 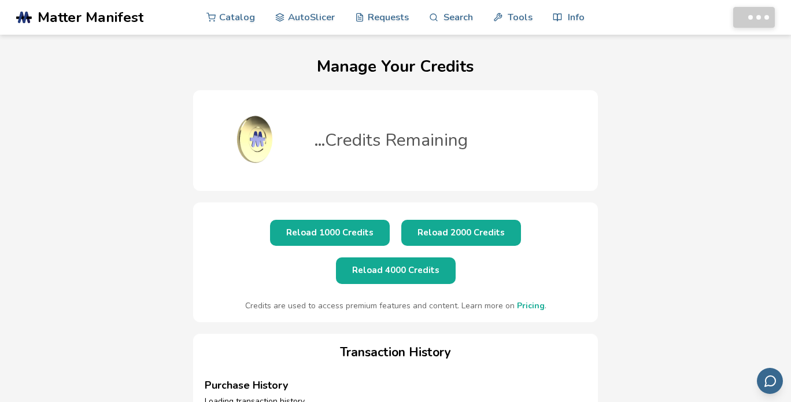 What do you see at coordinates (391, 141) in the screenshot?
I see `p: Credits Remaining` at bounding box center [391, 141].